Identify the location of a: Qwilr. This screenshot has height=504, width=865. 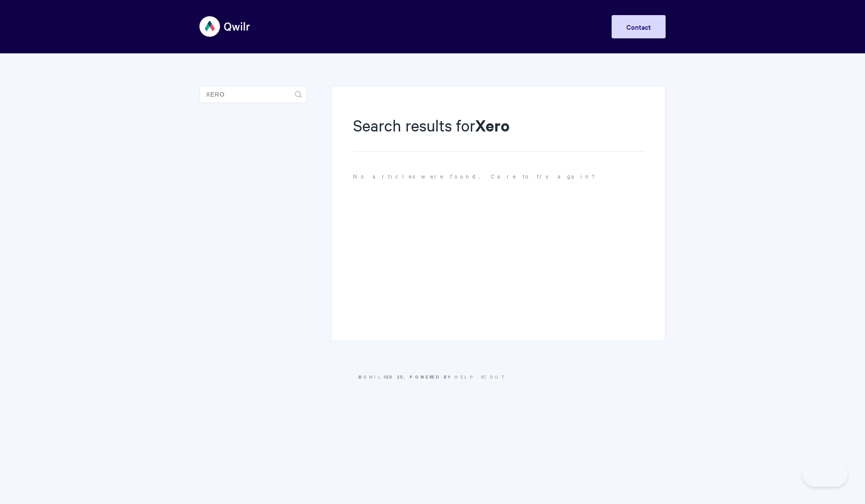
(374, 377).